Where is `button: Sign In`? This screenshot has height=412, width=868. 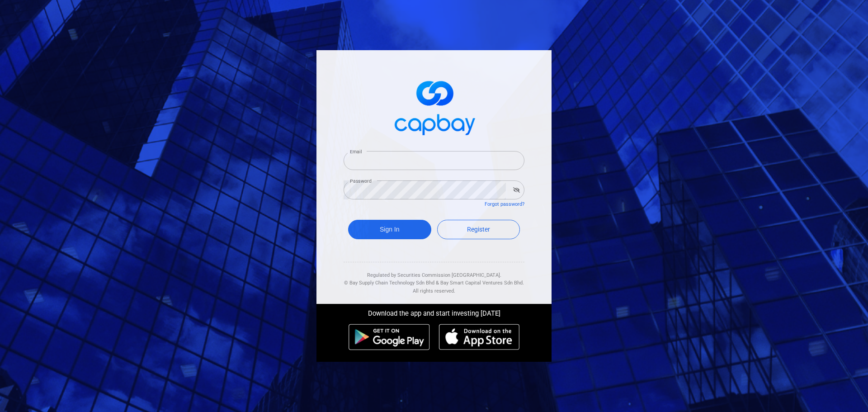 button: Sign In is located at coordinates (389, 230).